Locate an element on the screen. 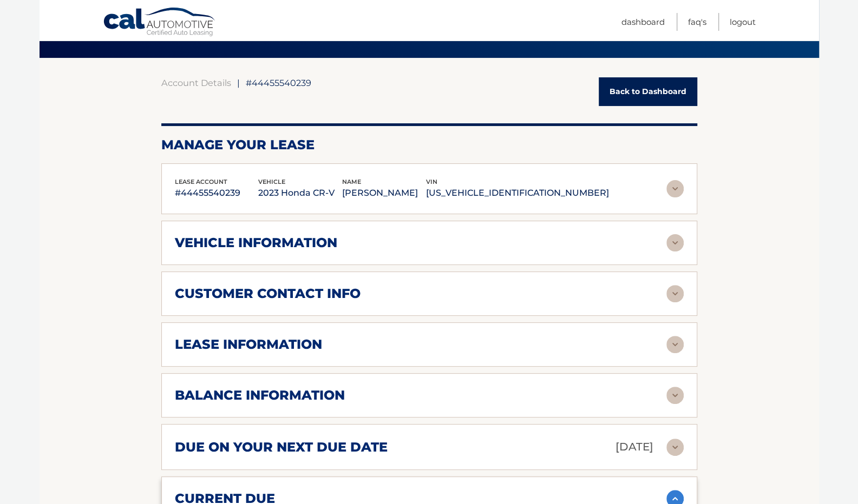  span: vehicle is located at coordinates (272, 182).